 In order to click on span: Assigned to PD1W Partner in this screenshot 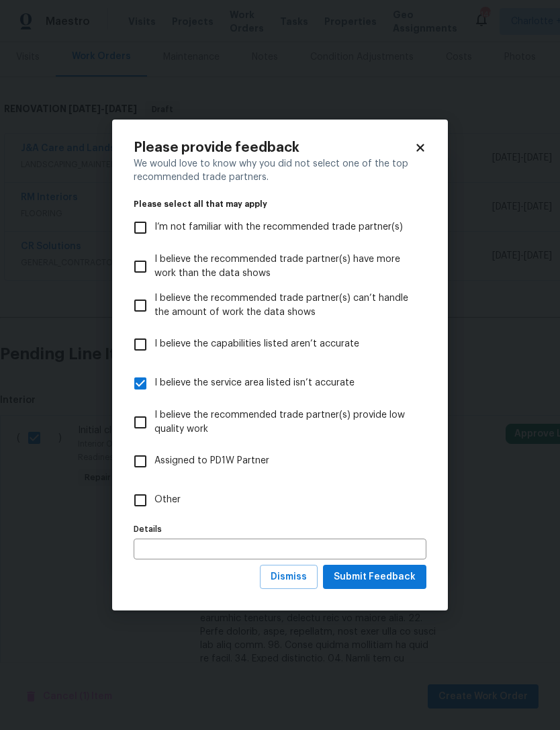, I will do `click(211, 461)`.